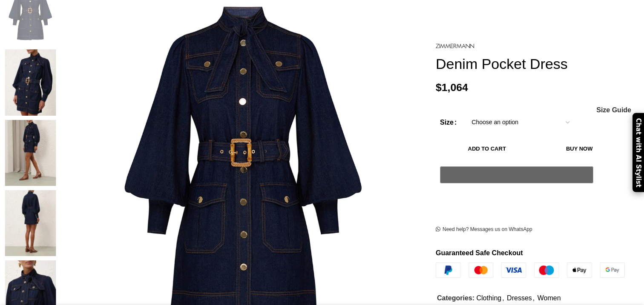 This screenshot has width=644, height=305. What do you see at coordinates (455, 46) in the screenshot?
I see `img: Zimmermann` at bounding box center [455, 46].